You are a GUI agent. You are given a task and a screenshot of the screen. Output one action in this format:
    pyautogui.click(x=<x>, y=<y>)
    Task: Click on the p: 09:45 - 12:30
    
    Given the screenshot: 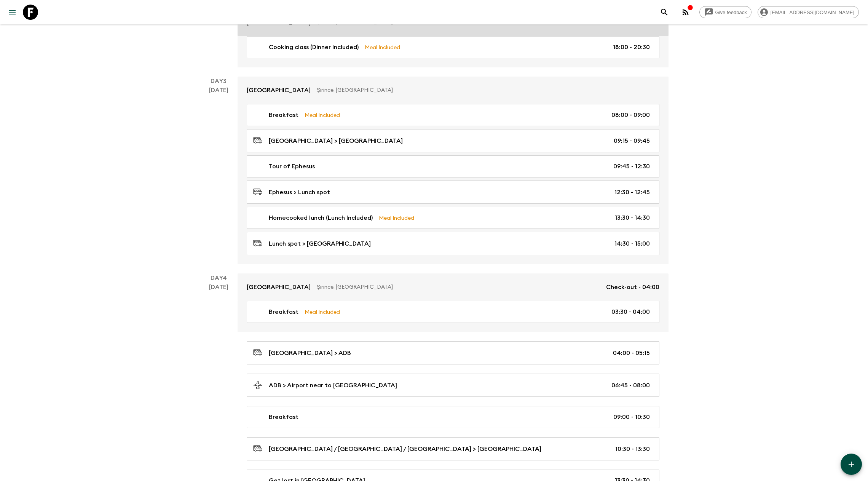 What is the action you would take?
    pyautogui.click(x=632, y=166)
    